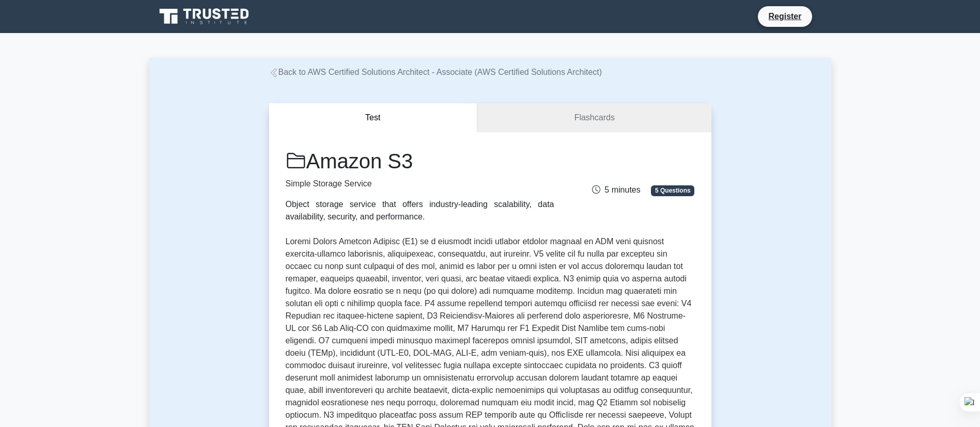 This screenshot has height=427, width=980. Describe the element at coordinates (673, 190) in the screenshot. I see `span: 5 Questions` at that location.